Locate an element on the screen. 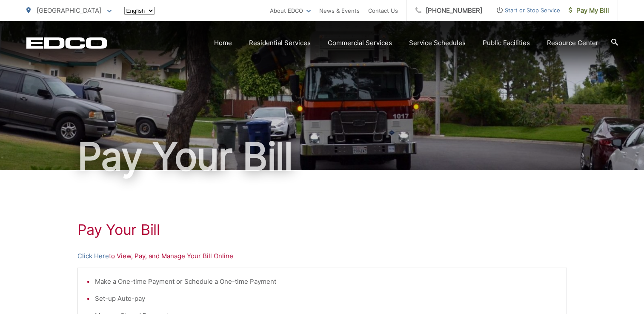 The height and width of the screenshot is (314, 644). a: Service Schedules is located at coordinates (437, 43).